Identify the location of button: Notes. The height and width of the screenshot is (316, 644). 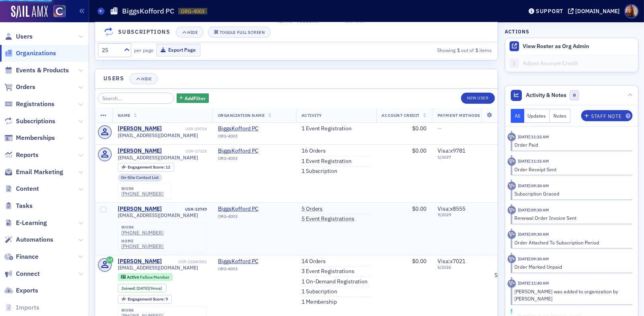
(560, 116).